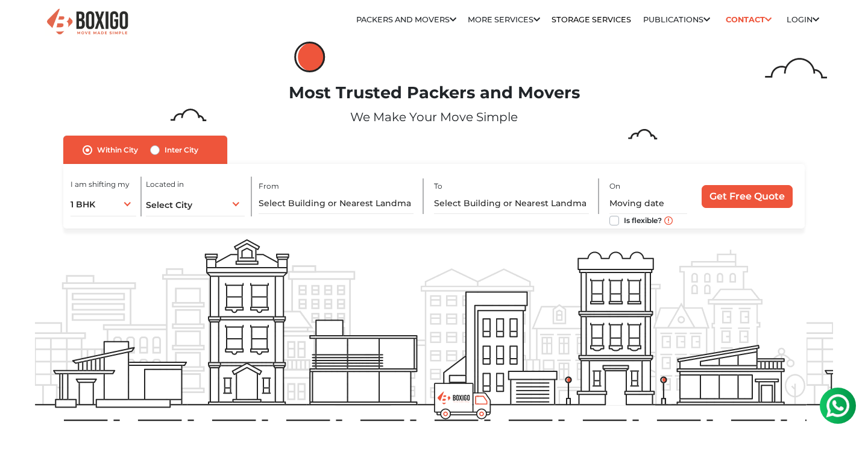 The image size is (868, 469). I want to click on span: 1 BHK, so click(83, 205).